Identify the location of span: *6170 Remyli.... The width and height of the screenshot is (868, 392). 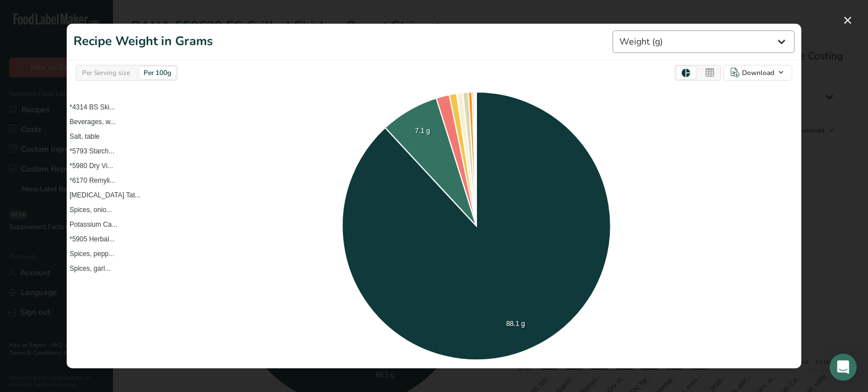
(88, 181).